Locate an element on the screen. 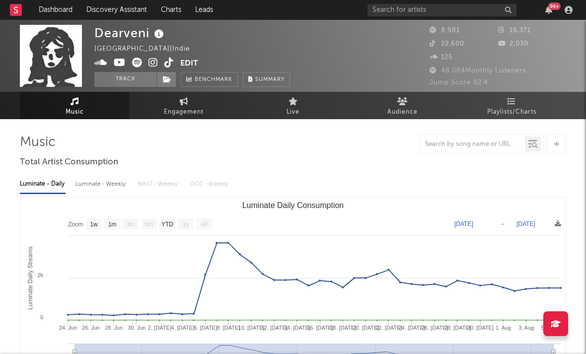 The image size is (586, 354). span: Audience is located at coordinates (403, 112).